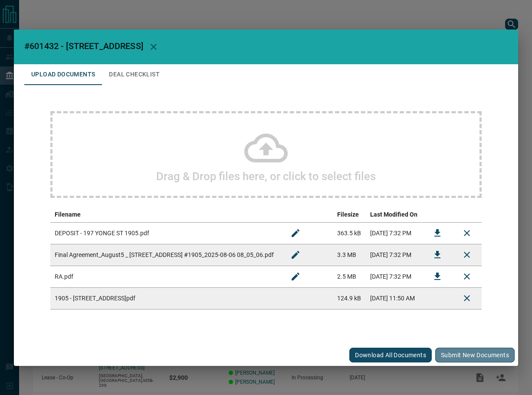 The height and width of the screenshot is (395, 532). What do you see at coordinates (165, 233) in the screenshot?
I see `td: DEPOSIT - 197 YONGE ST 1905.pdf` at bounding box center [165, 233].